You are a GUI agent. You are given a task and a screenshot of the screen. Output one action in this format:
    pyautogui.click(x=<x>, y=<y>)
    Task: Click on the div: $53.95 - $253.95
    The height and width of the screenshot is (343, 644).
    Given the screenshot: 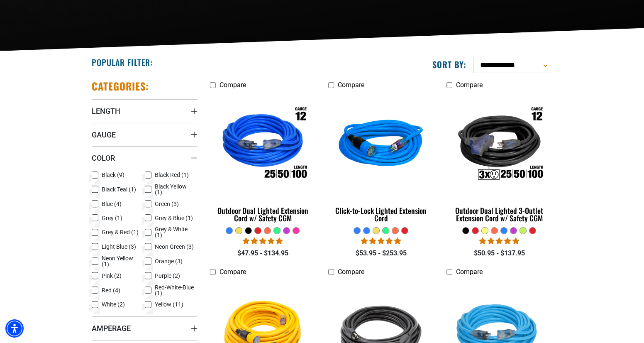 What is the action you would take?
    pyautogui.click(x=381, y=253)
    